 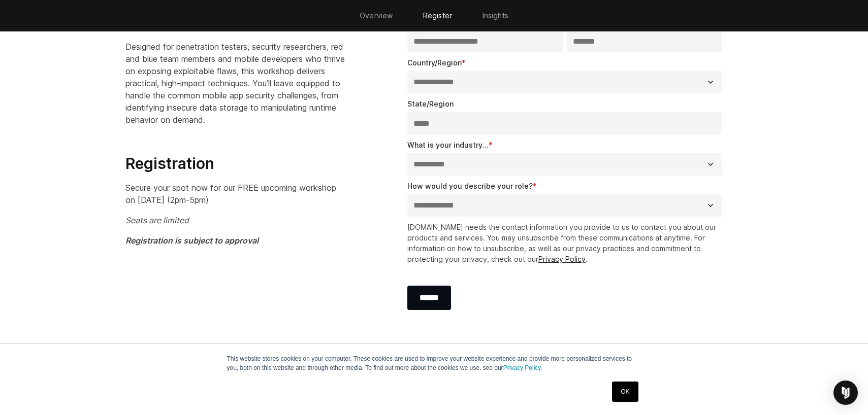 What do you see at coordinates (236, 83) in the screenshot?
I see `p: Designed for penetration testers, security researchers, red and blue team members and mobile deve...` at bounding box center [236, 83].